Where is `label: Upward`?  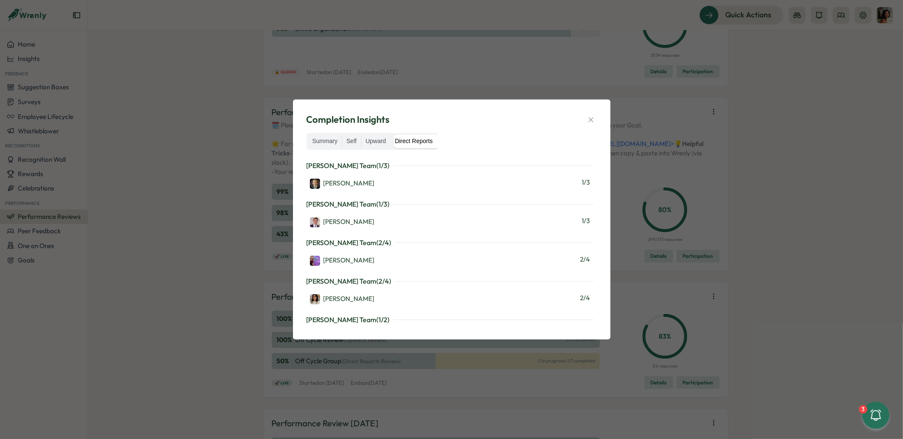
label: Upward is located at coordinates (376, 141).